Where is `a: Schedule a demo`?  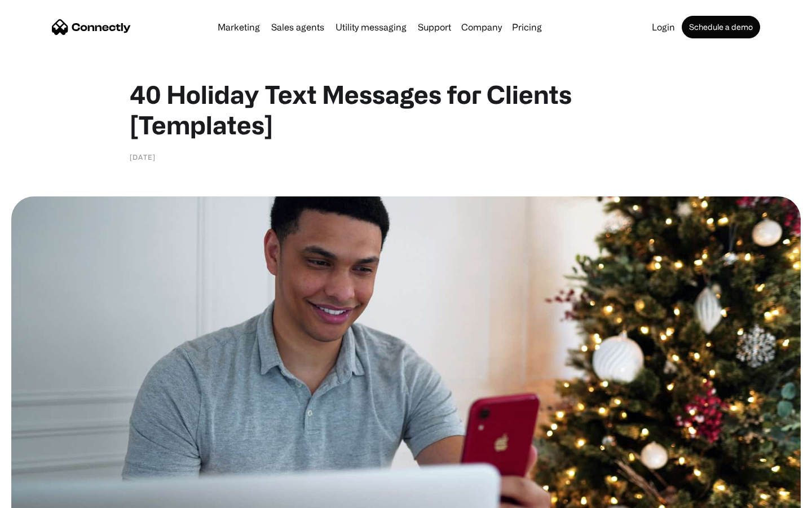 a: Schedule a demo is located at coordinates (721, 27).